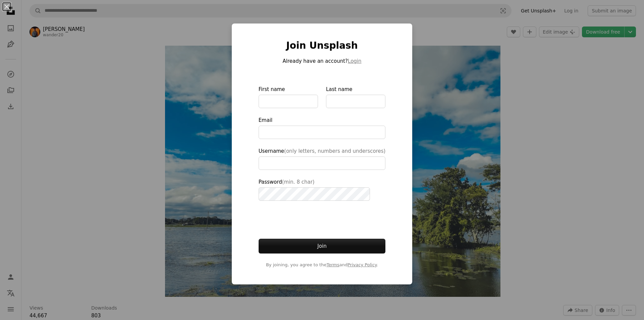 This screenshot has height=320, width=644. Describe the element at coordinates (298, 182) in the screenshot. I see `span: (min. 8 char)` at that location.